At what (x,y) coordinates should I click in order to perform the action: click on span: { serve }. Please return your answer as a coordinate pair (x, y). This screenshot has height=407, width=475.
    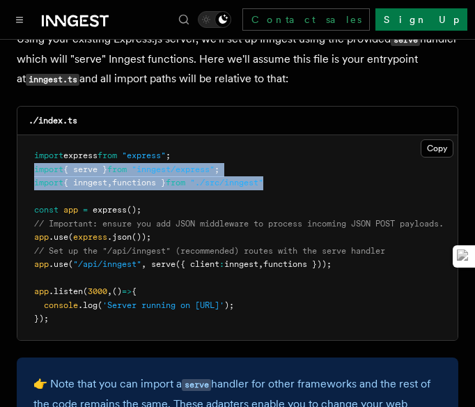
    Looking at the image, I should click on (85, 169).